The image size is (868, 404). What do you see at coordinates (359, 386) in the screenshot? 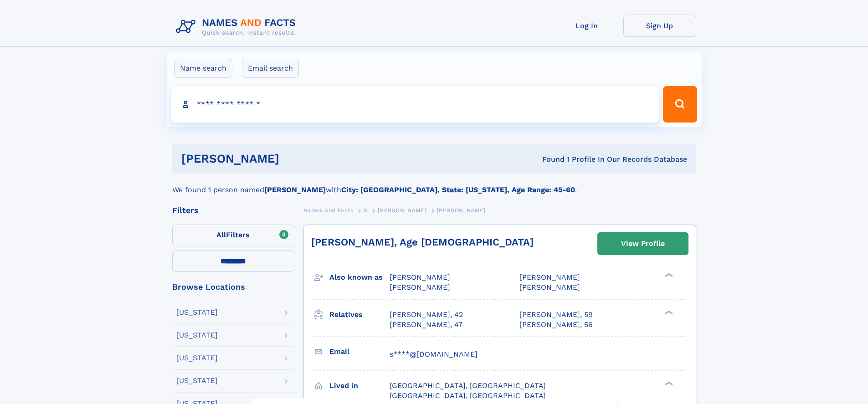
I see `h3: Lived in` at bounding box center [359, 386].